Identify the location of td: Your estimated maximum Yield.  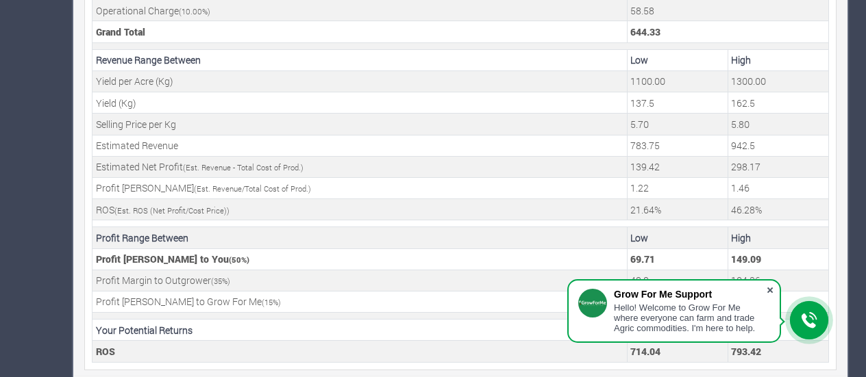
(777, 103).